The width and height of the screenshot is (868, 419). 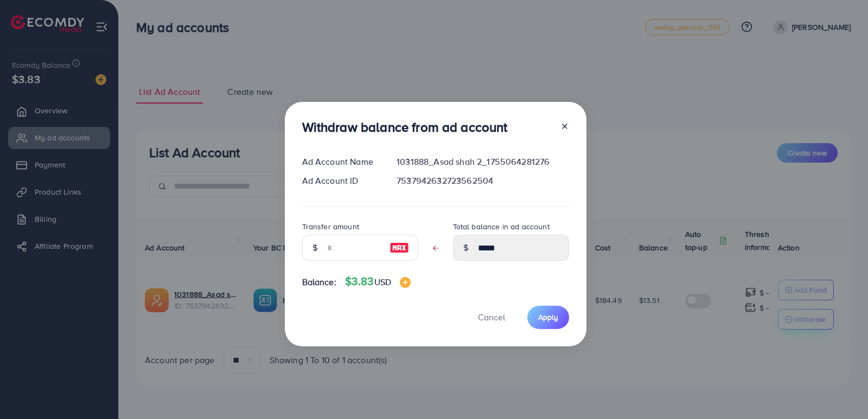 What do you see at coordinates (340, 162) in the screenshot?
I see `div: Ad Account Name` at bounding box center [340, 162].